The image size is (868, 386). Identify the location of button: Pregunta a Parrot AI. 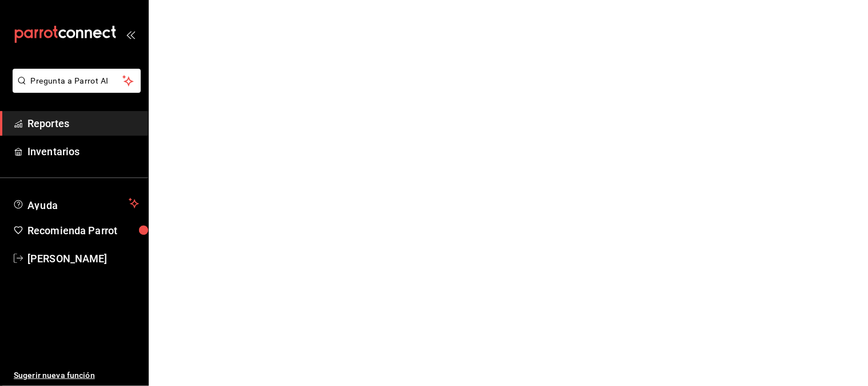
(76, 81).